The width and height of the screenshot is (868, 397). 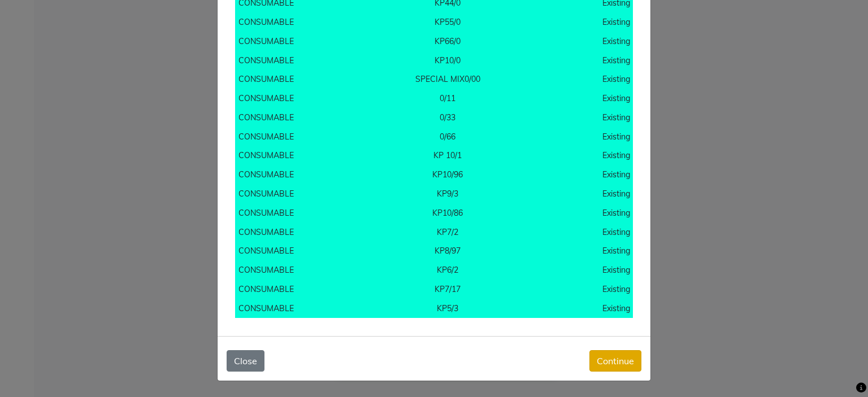 I want to click on button: Continue, so click(x=615, y=361).